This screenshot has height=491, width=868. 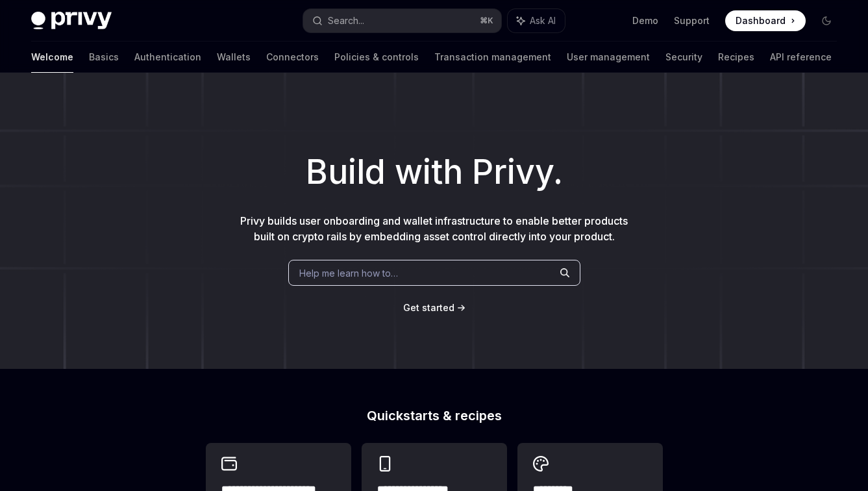 I want to click on h1: Build with Privy., so click(x=434, y=172).